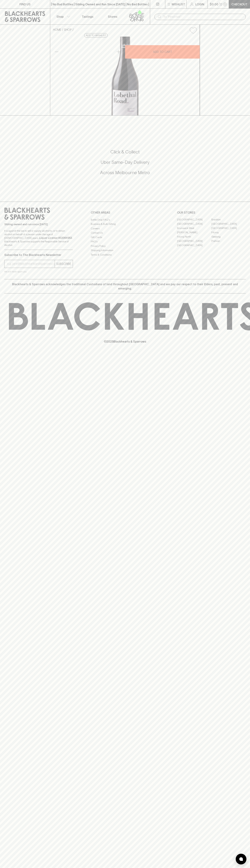 The width and height of the screenshot is (250, 868). What do you see at coordinates (125, 246) in the screenshot?
I see `a: Privacy Policy` at bounding box center [125, 246].